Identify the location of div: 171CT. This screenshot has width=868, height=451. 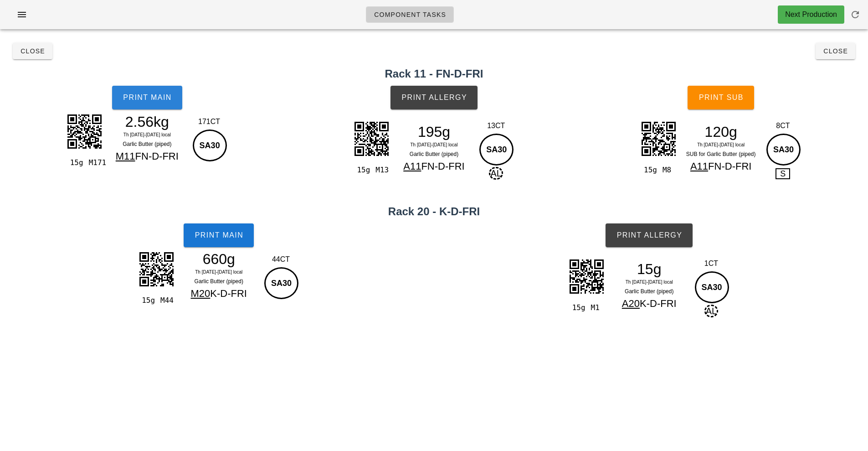
(209, 122).